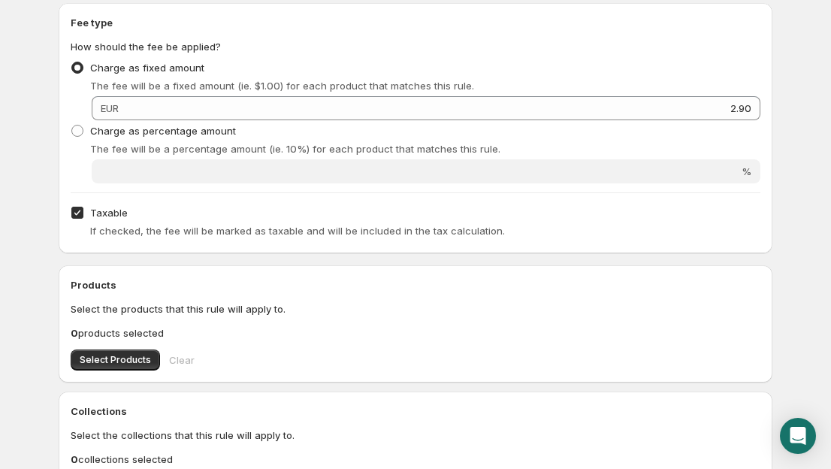  Describe the element at coordinates (415, 23) in the screenshot. I see `h2: Fee type` at that location.